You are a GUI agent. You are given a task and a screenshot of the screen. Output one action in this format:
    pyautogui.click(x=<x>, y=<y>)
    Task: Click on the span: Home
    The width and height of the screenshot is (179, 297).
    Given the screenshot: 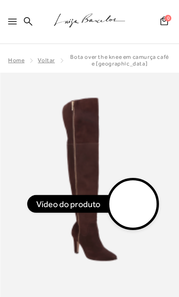 What is the action you would take?
    pyautogui.click(x=16, y=60)
    